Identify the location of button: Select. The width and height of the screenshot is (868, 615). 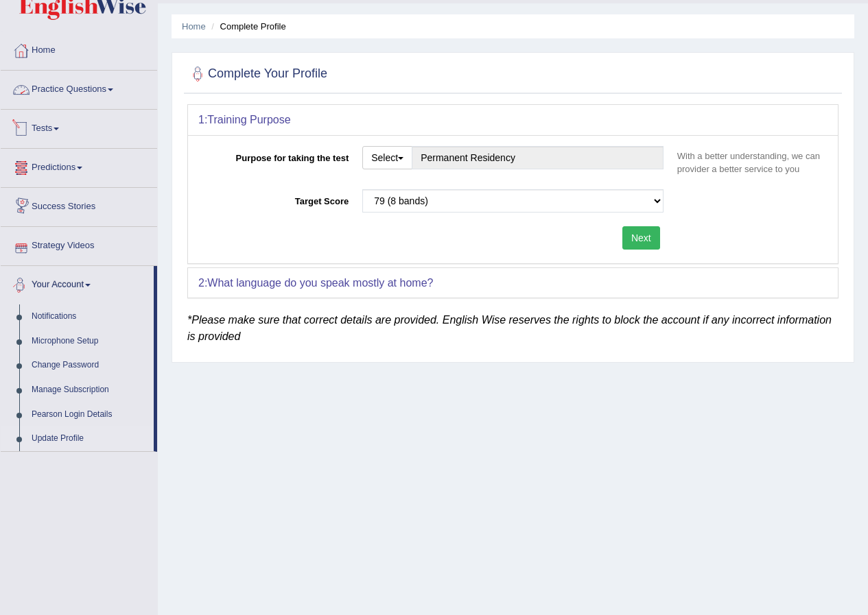
(387, 157).